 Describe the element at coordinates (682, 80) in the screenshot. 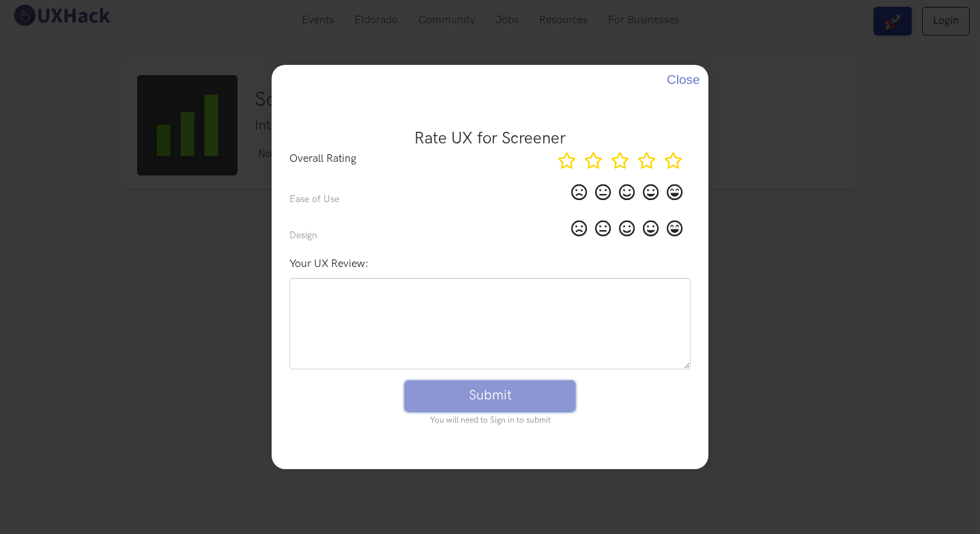

I see `button: Close` at that location.